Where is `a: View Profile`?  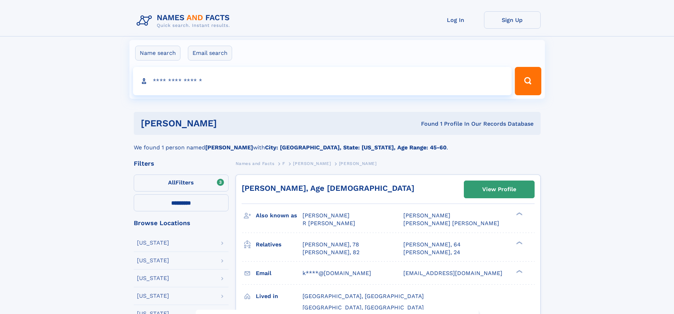 a: View Profile is located at coordinates (499, 189).